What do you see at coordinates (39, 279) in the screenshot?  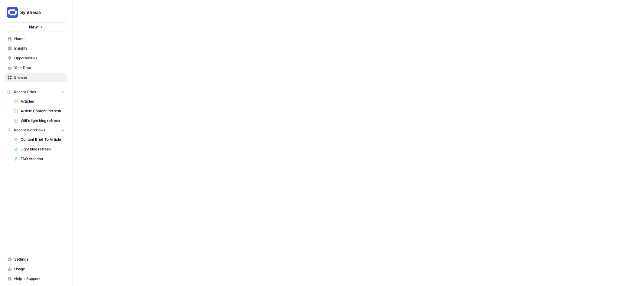 I see `span: Help + Support` at bounding box center [39, 279].